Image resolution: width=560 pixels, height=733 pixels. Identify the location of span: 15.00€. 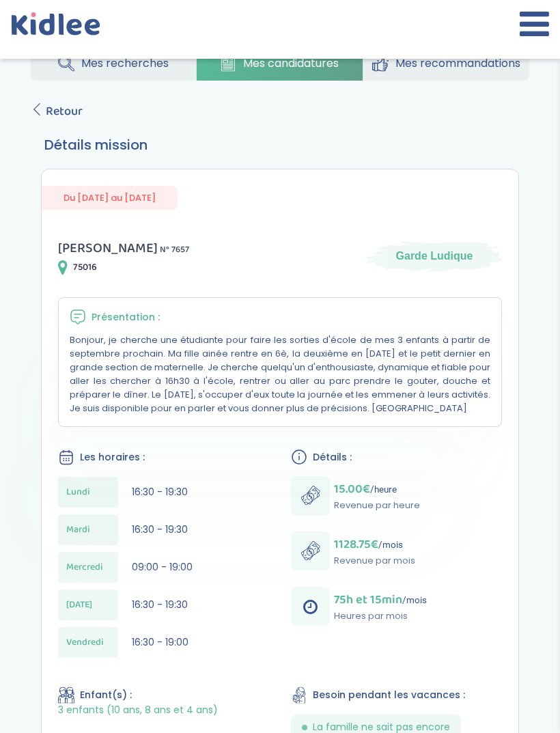
(352, 489).